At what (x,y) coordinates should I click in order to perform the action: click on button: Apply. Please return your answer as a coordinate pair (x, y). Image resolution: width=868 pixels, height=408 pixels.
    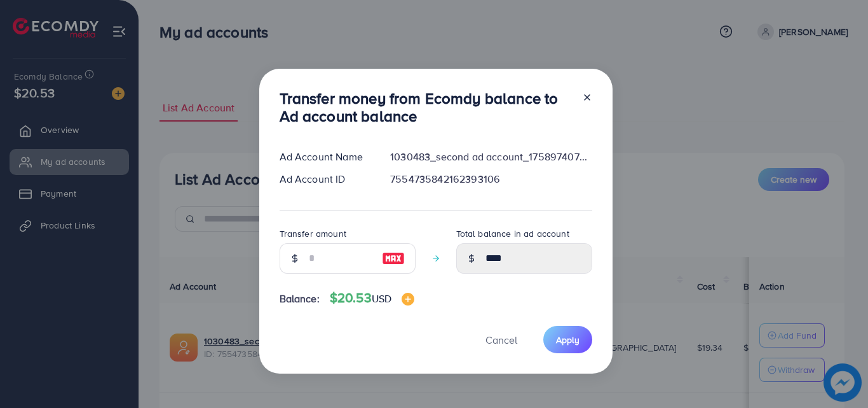
    Looking at the image, I should click on (568, 339).